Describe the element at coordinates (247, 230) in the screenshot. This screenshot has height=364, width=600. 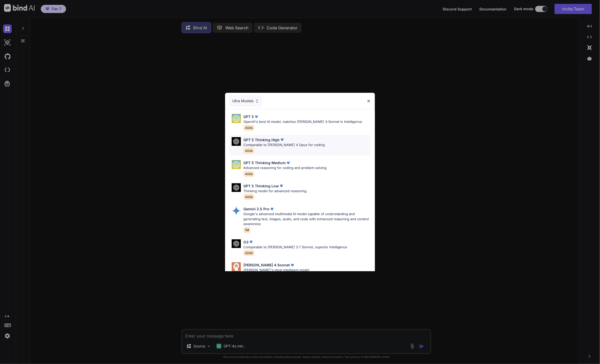
I see `span: 1M` at that location.